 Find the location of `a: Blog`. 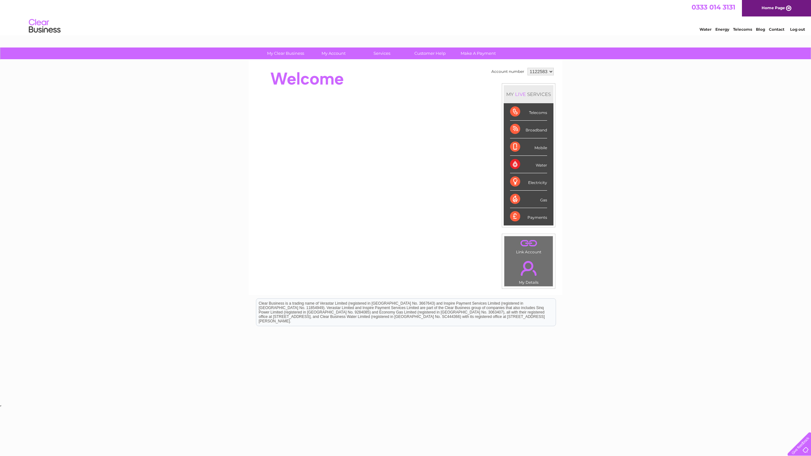

a: Blog is located at coordinates (761, 29).